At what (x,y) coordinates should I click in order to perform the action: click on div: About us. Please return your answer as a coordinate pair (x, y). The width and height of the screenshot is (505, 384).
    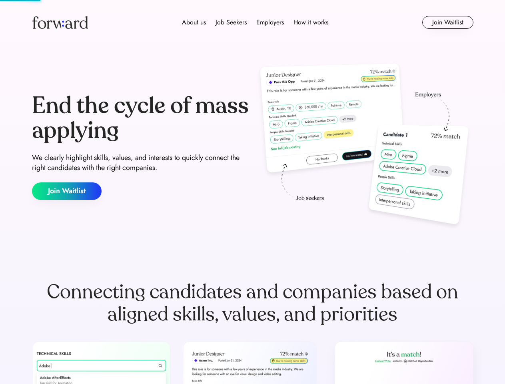
    Looking at the image, I should click on (194, 22).